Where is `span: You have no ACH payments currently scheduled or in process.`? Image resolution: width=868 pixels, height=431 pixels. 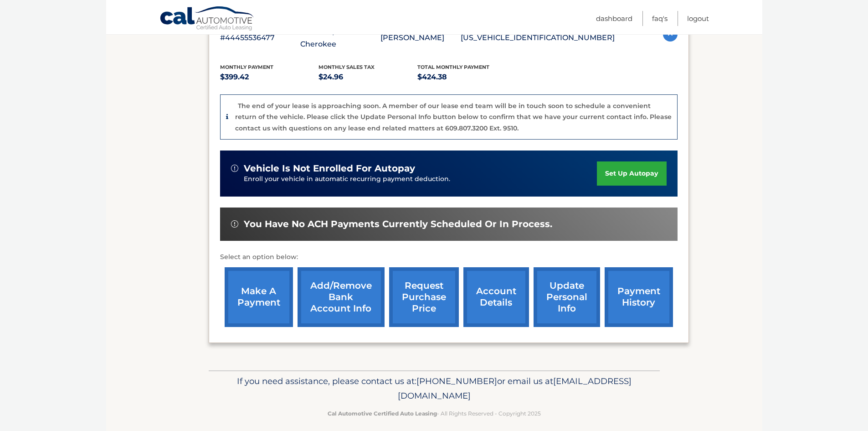 span: You have no ACH payments currently scheduled or in process. is located at coordinates (398, 224).